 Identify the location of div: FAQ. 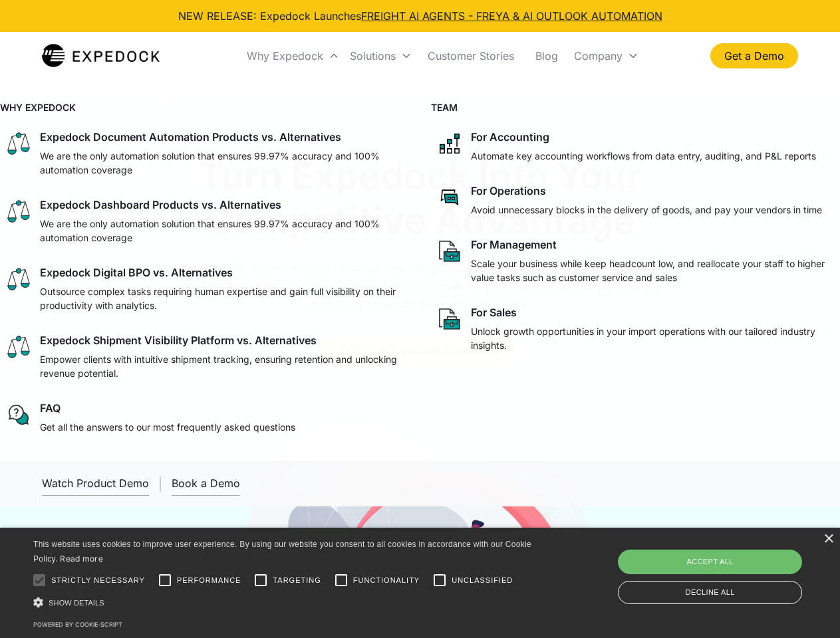
(50, 408).